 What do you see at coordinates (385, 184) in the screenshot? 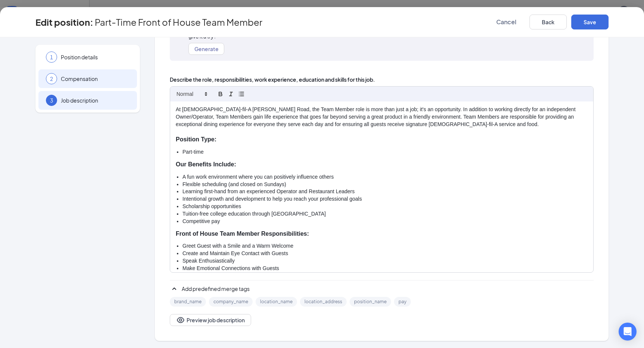
I see `li: Flexible scheduling (and closed on Sundays)` at bounding box center [385, 184].